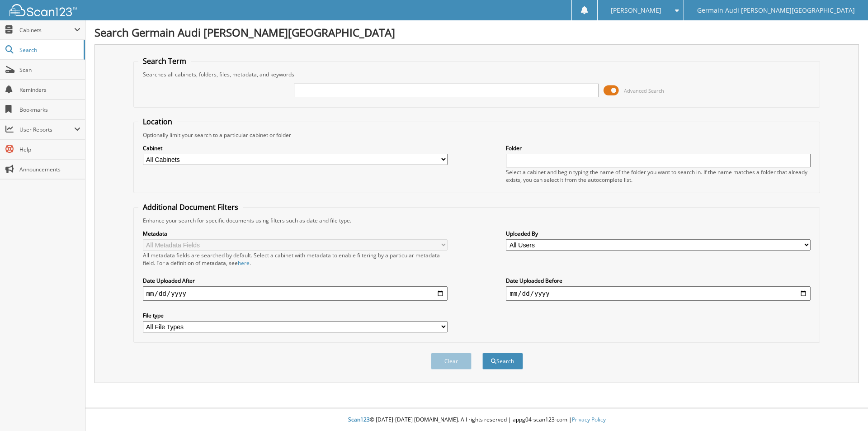  What do you see at coordinates (295, 148) in the screenshot?
I see `label: Cabinet` at bounding box center [295, 148].